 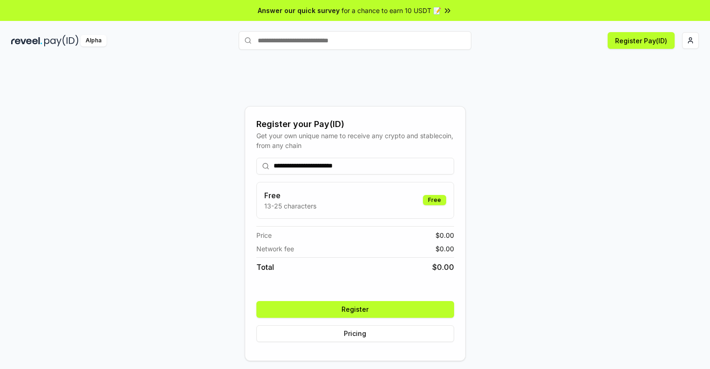 What do you see at coordinates (355, 140) in the screenshot?
I see `div: Get your own unique name to receive any crypto and stablecoin, from any chain` at bounding box center [355, 140].